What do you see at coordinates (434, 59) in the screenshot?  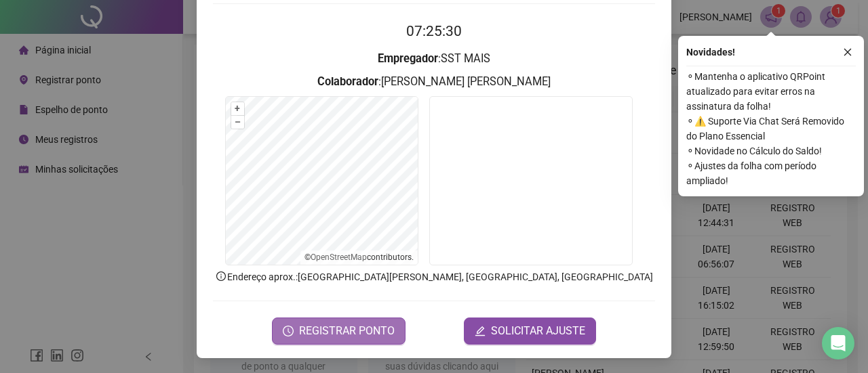 I see `h3: : SST MAIS` at bounding box center [434, 59].